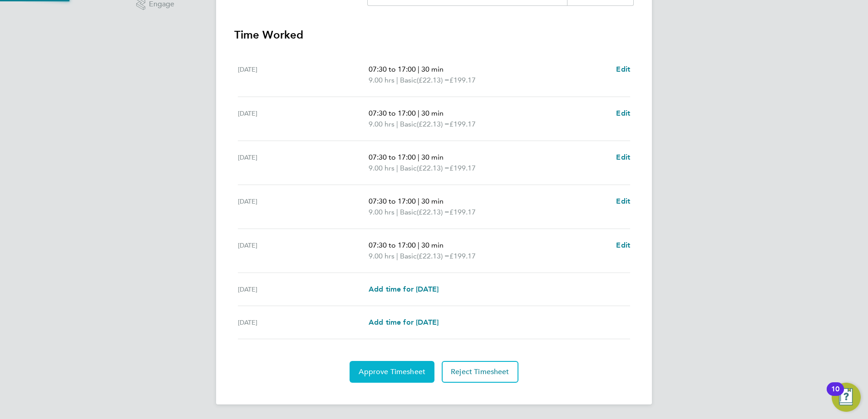  Describe the element at coordinates (392, 372) in the screenshot. I see `button: Approve Timesheet` at that location.